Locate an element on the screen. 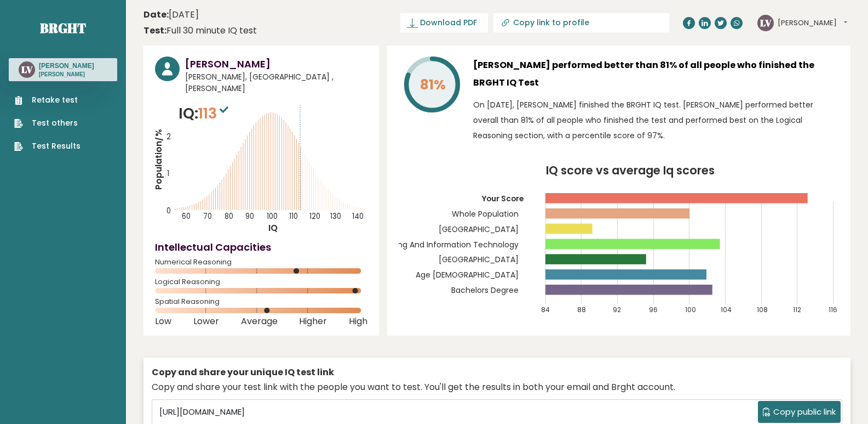 The image size is (868, 424). tspan: 1 is located at coordinates (168, 174).